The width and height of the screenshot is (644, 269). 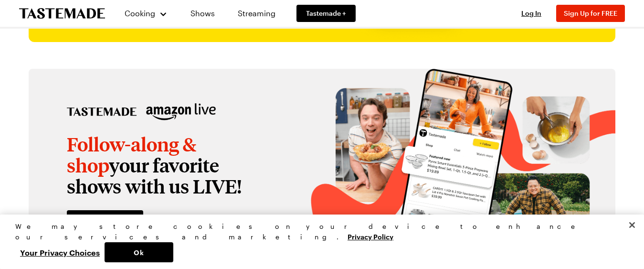 What do you see at coordinates (590, 13) in the screenshot?
I see `span: Sign Up for FREE` at bounding box center [590, 13].